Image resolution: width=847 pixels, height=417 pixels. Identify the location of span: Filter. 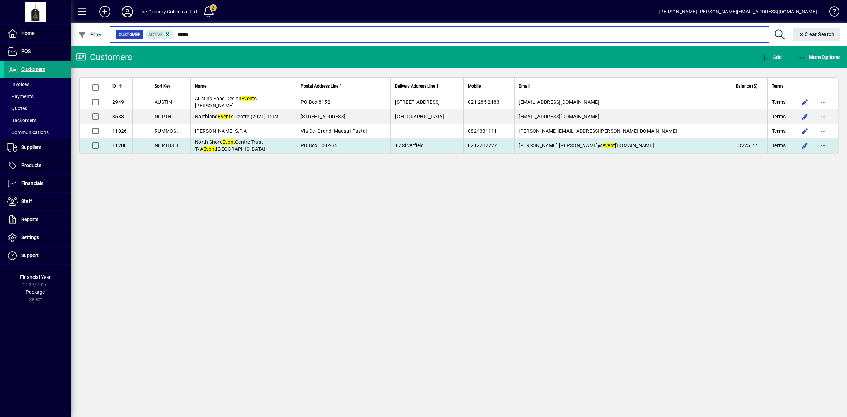
(90, 35).